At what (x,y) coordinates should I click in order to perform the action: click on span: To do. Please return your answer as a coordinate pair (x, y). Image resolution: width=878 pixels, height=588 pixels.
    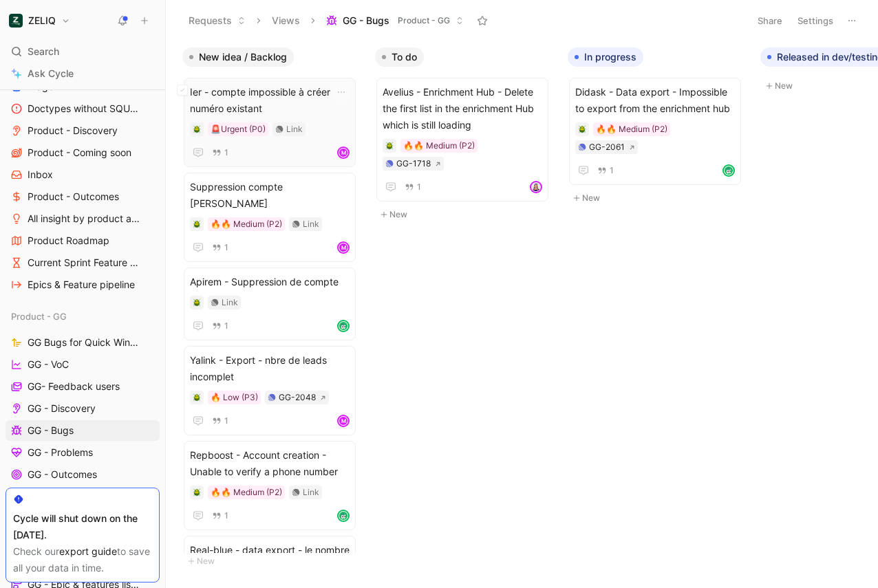
    Looking at the image, I should click on (404, 57).